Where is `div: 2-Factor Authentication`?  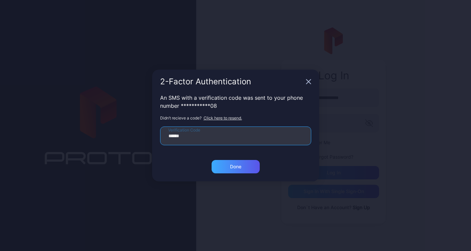
div: 2-Factor Authentication is located at coordinates (231, 82).